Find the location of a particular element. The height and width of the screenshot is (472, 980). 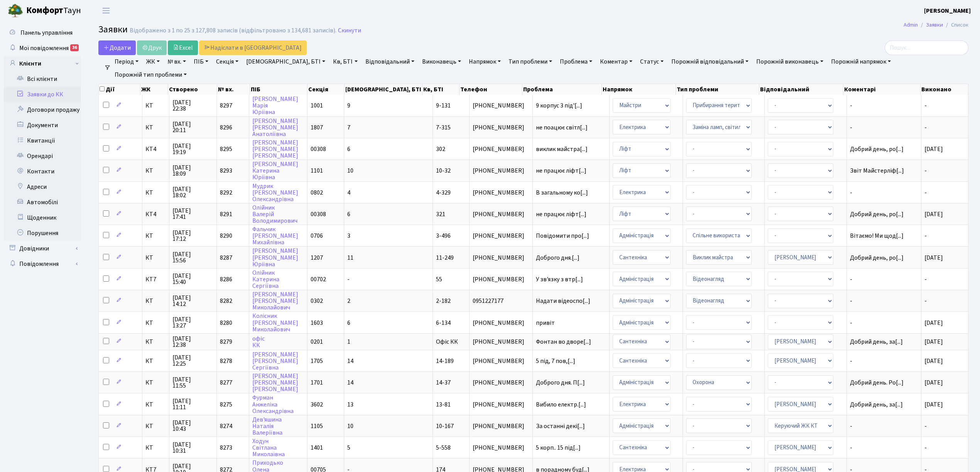

span: 5 корп.. 15 під[...] is located at coordinates (558, 448).